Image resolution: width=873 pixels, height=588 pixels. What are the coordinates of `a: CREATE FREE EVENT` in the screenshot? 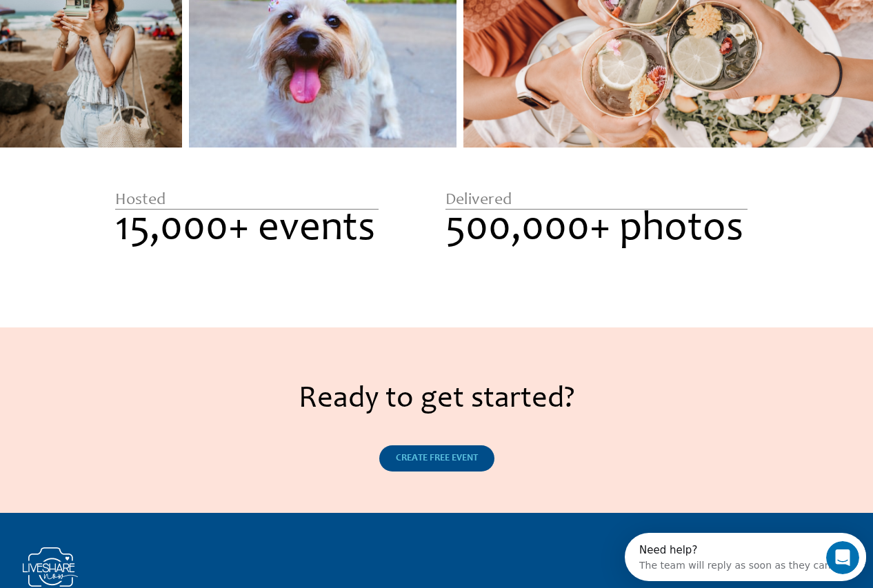 It's located at (436, 458).